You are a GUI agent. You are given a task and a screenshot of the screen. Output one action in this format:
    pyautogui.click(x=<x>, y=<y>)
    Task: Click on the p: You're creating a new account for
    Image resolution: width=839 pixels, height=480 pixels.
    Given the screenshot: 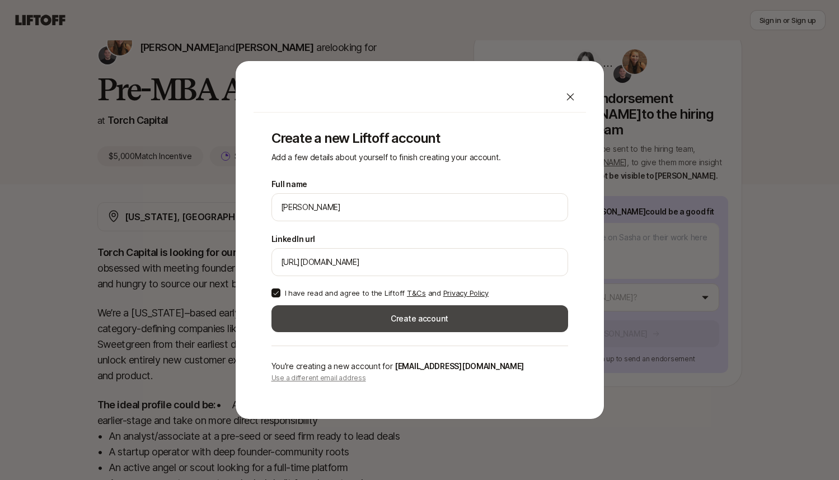 What is the action you would take?
    pyautogui.click(x=420, y=366)
    